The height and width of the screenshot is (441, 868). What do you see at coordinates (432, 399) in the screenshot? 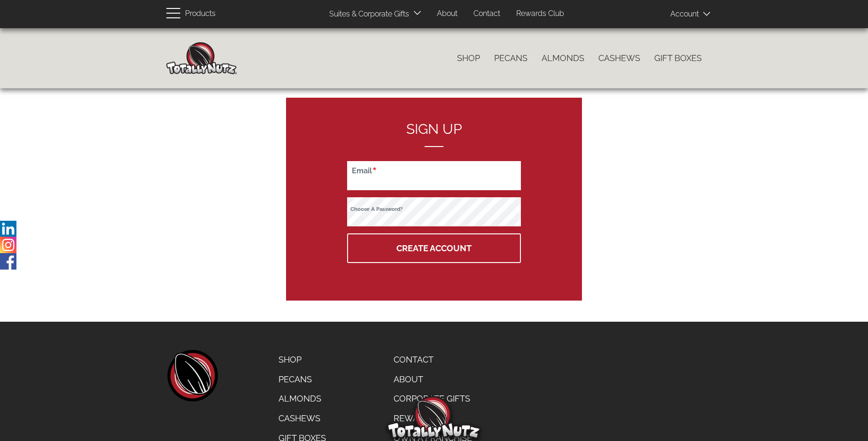
I see `a: Corporate Gifts` at bounding box center [432, 399].